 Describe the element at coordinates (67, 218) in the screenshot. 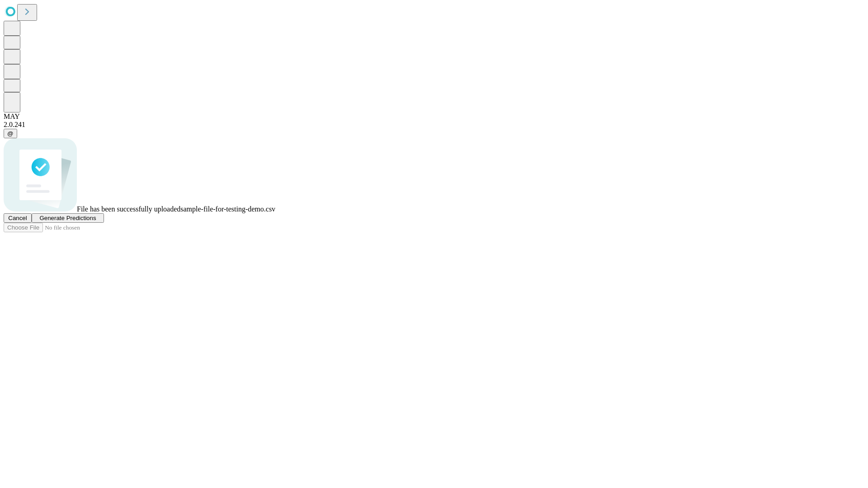

I see `span: Generate Predictions` at that location.